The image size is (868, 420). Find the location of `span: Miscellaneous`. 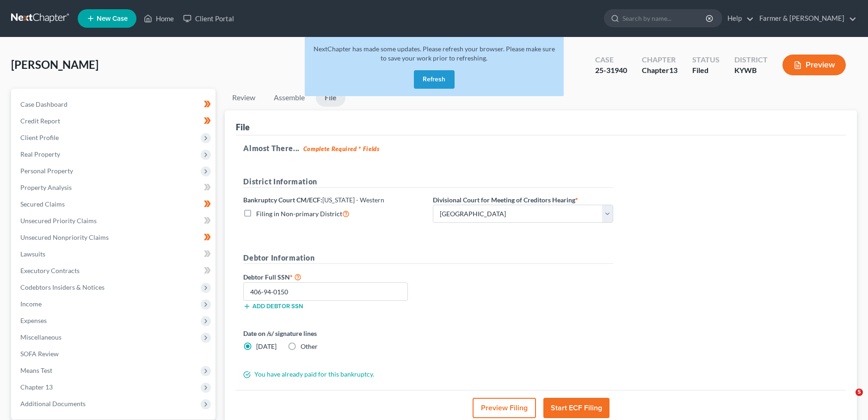

span: Miscellaneous is located at coordinates (41, 337).